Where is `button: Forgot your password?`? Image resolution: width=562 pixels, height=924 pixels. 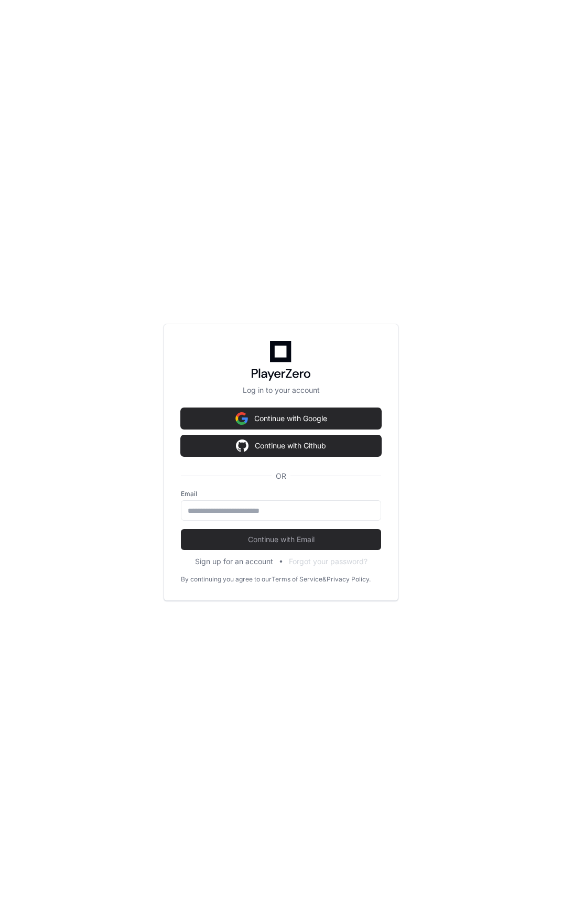 button: Forgot your password? is located at coordinates (328, 562).